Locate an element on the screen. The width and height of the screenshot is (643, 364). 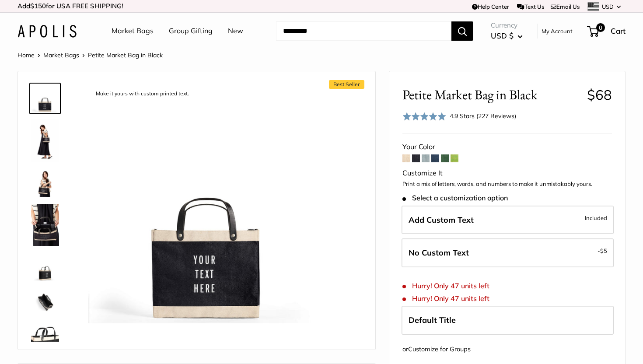
button: Search is located at coordinates (463, 31).